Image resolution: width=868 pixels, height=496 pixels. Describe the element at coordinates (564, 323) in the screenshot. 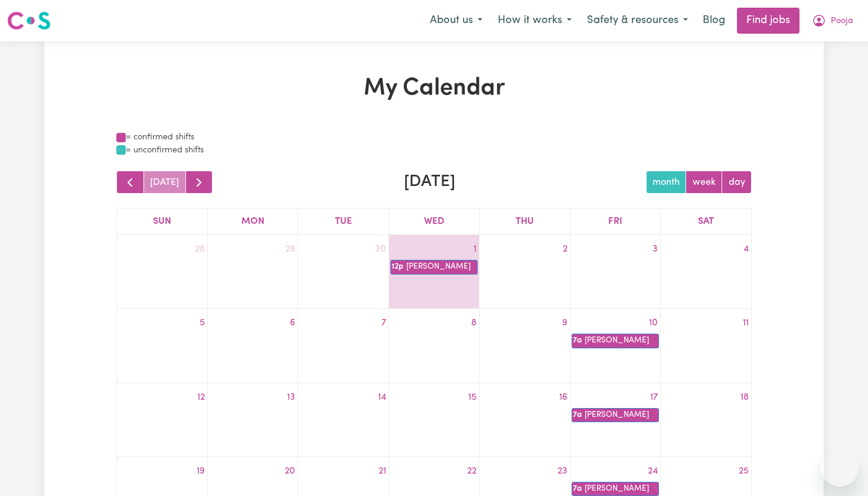

I see `a: October 9, 2025` at that location.